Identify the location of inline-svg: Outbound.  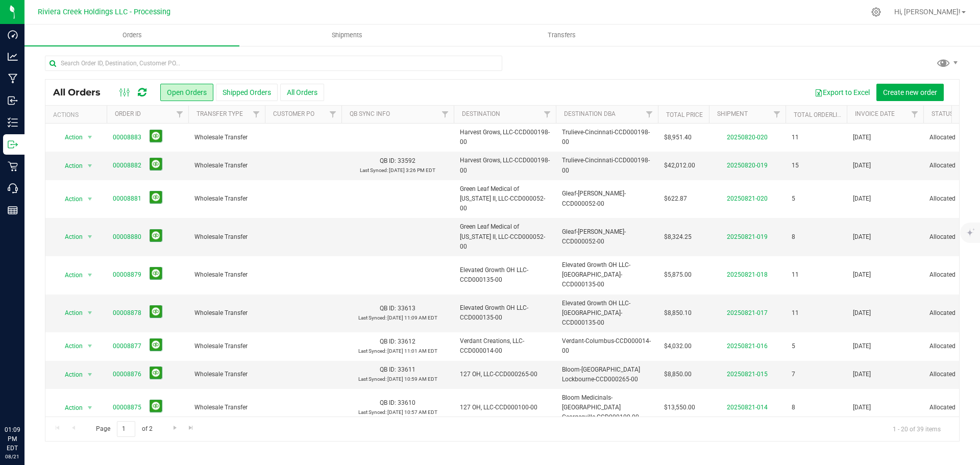
(13, 144).